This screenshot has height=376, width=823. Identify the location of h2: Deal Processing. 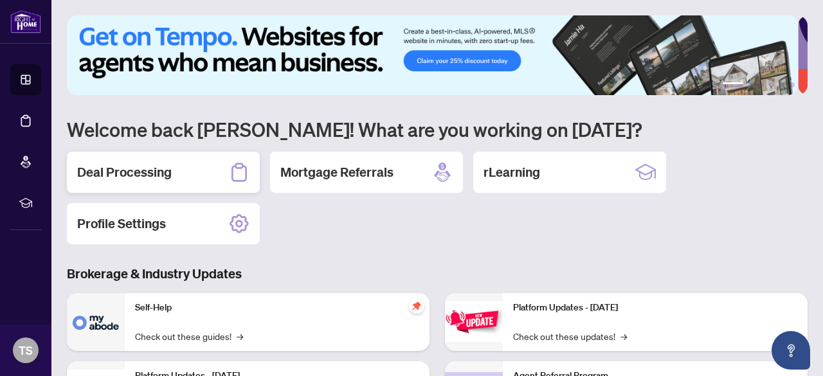
(124, 172).